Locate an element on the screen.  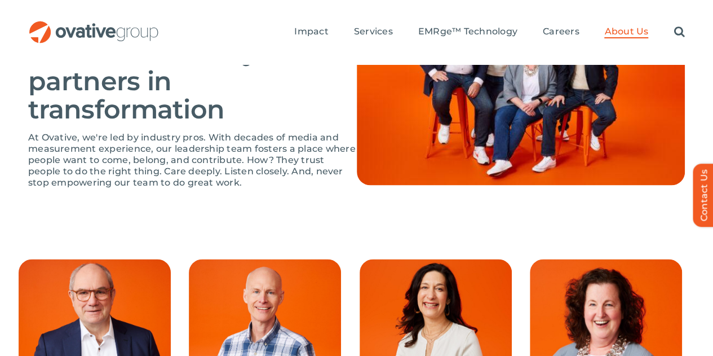
span: Impact is located at coordinates (311, 32).